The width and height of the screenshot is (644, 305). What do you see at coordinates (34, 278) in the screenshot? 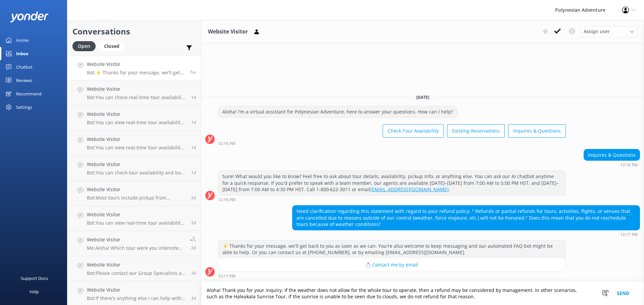
I see `div: Support Docs` at bounding box center [34, 278].